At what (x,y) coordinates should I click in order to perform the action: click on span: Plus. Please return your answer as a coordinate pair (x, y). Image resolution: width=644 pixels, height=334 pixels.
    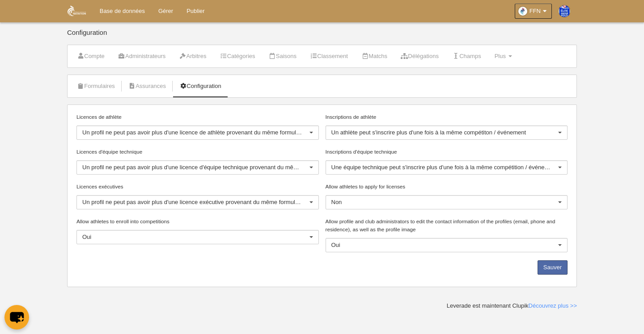
    Looking at the image, I should click on (500, 56).